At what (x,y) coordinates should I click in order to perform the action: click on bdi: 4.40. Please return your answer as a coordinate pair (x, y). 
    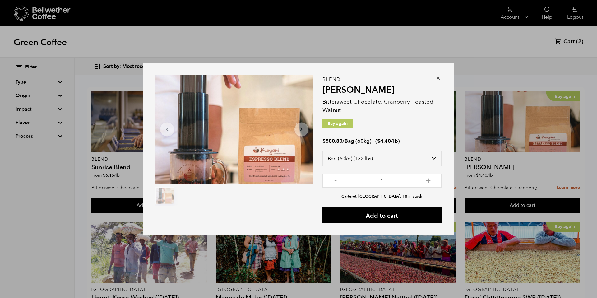
    Looking at the image, I should click on (384, 141).